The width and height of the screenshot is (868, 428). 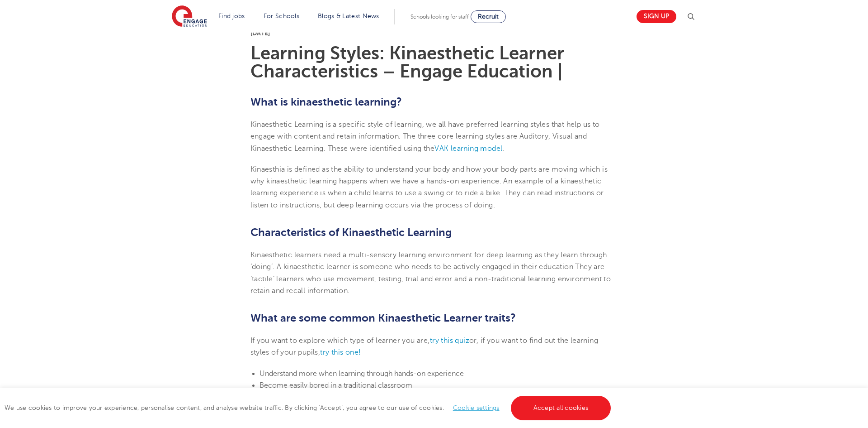 What do you see at coordinates (425, 136) in the screenshot?
I see `span: Kinaesthetic Learning is a specific style of learning, we all have preferred learning styles that...` at bounding box center [425, 136].